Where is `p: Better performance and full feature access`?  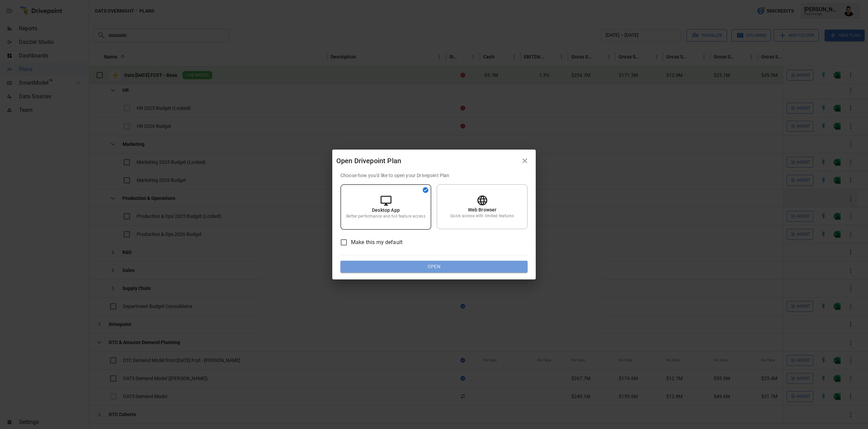
p: Better performance and full feature access is located at coordinates (386, 215).